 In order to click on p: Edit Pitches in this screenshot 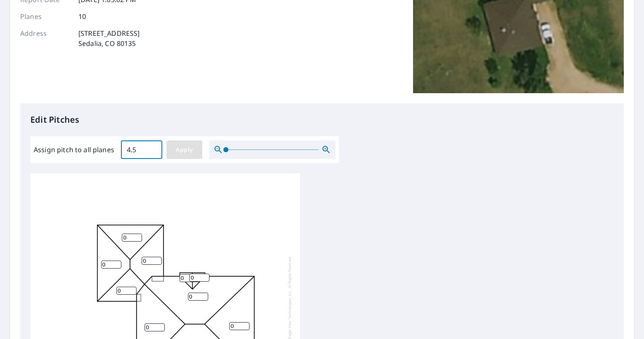, I will do `click(322, 120)`.